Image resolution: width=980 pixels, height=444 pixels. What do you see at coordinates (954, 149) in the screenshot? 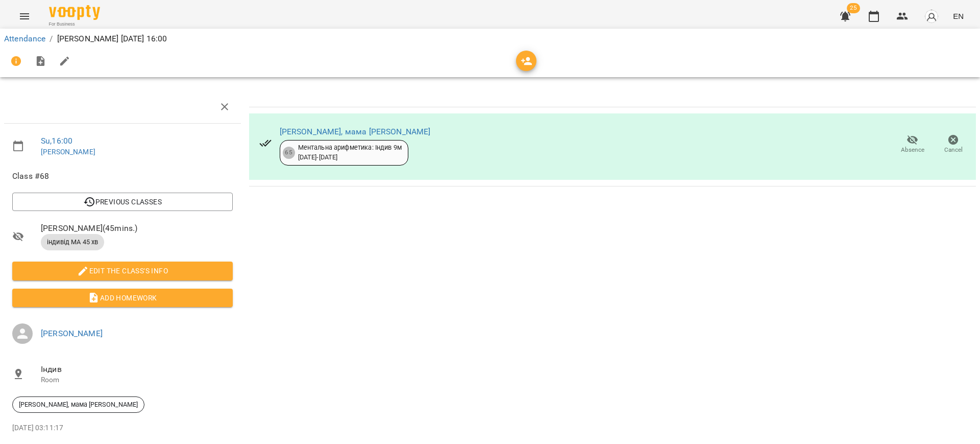
I see `span: Cancel` at bounding box center [954, 149].